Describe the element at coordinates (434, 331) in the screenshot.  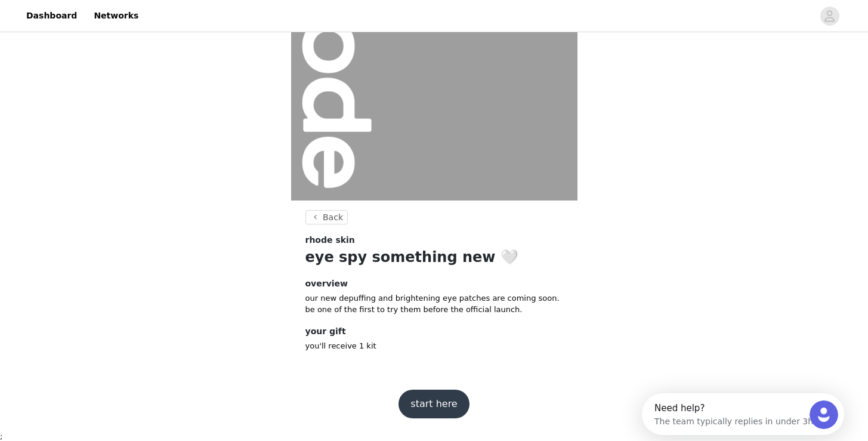
I see `h4: your gift` at that location.